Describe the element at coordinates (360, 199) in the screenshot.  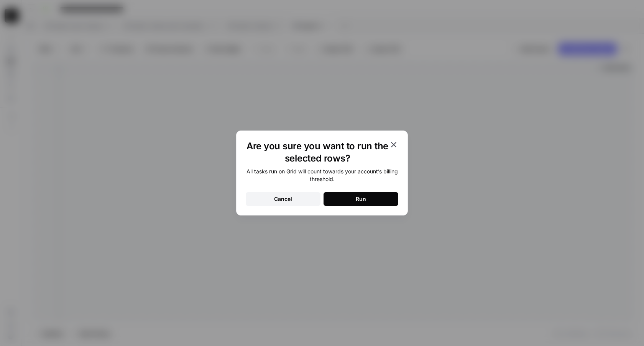
I see `div: Run` at that location.